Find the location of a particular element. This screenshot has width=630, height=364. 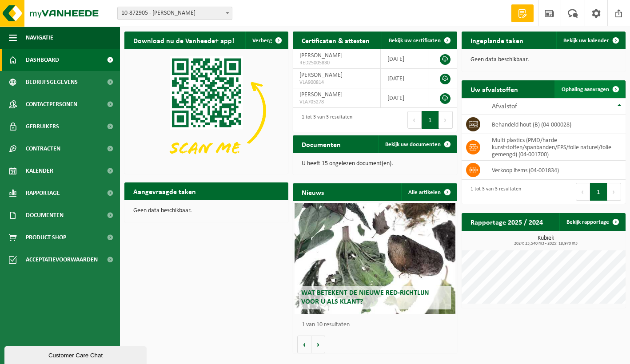

h2: Aangevraagde taken is located at coordinates (165, 191).